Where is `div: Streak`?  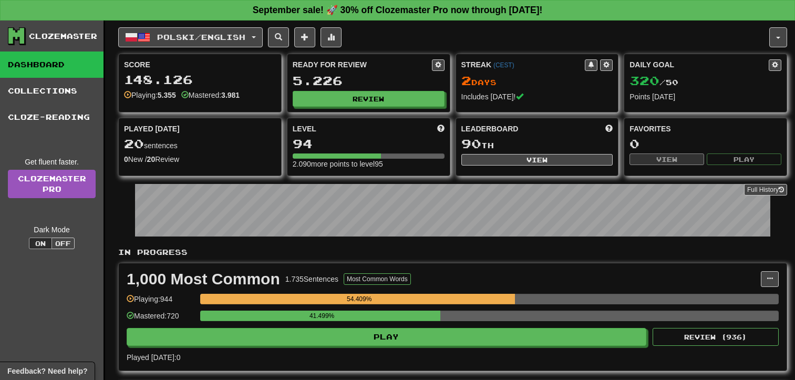 div: Streak is located at coordinates (524, 65).